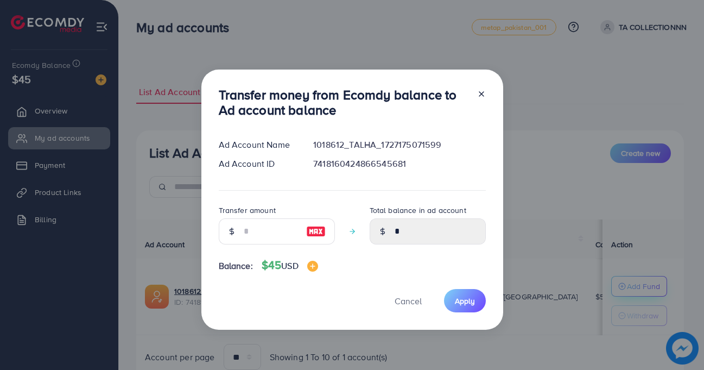  What do you see at coordinates (257, 144) in the screenshot?
I see `div: Ad Account Name` at bounding box center [257, 144].